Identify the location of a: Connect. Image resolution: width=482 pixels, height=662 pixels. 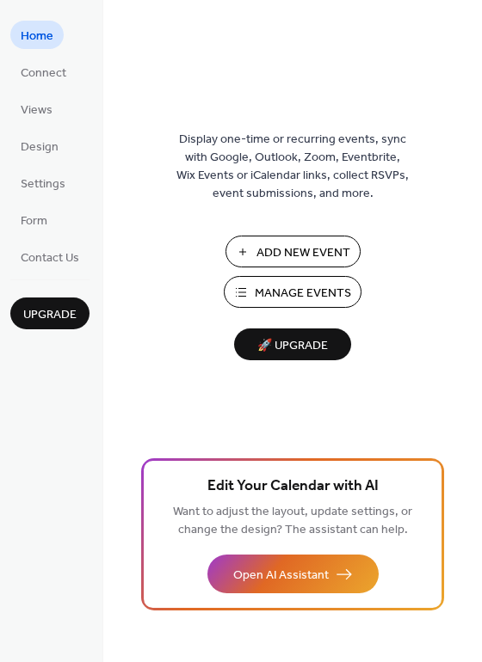
(43, 71).